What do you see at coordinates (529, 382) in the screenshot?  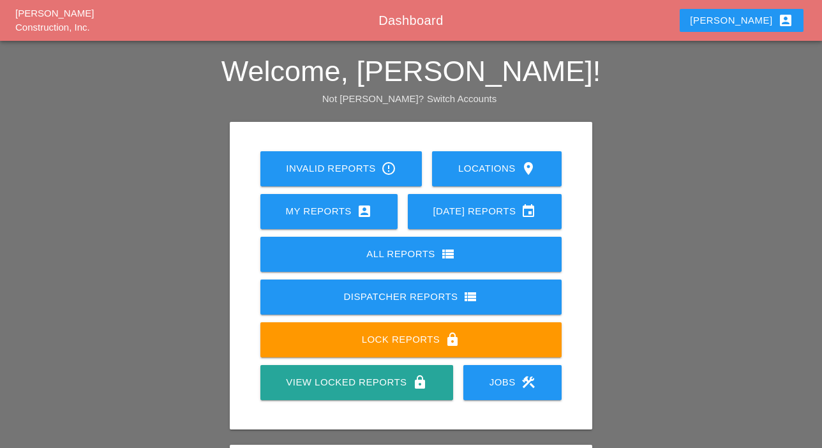 I see `i: construction` at bounding box center [529, 382].